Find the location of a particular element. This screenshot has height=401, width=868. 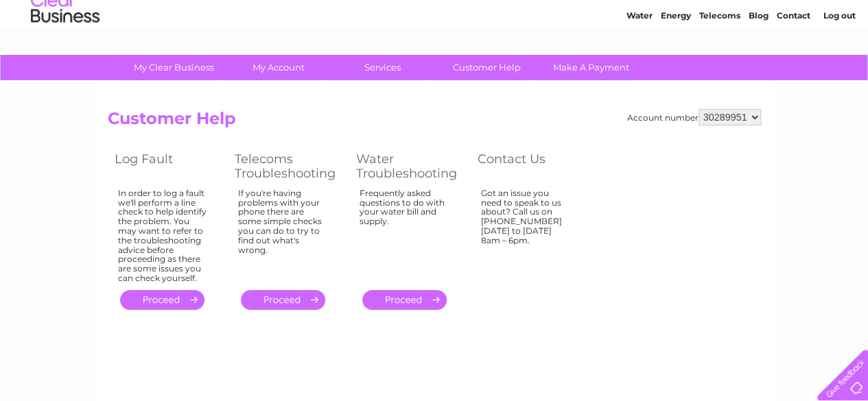

a: Telecoms is located at coordinates (719, 63).